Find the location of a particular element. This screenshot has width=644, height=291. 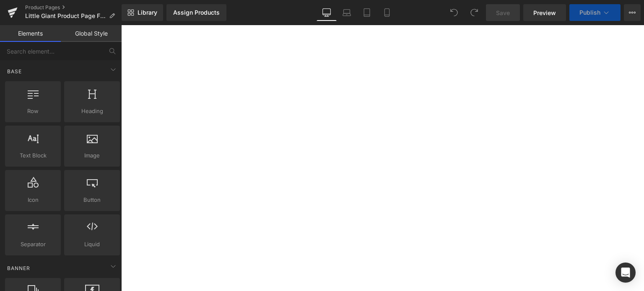

span: Separator is located at coordinates (33, 244).